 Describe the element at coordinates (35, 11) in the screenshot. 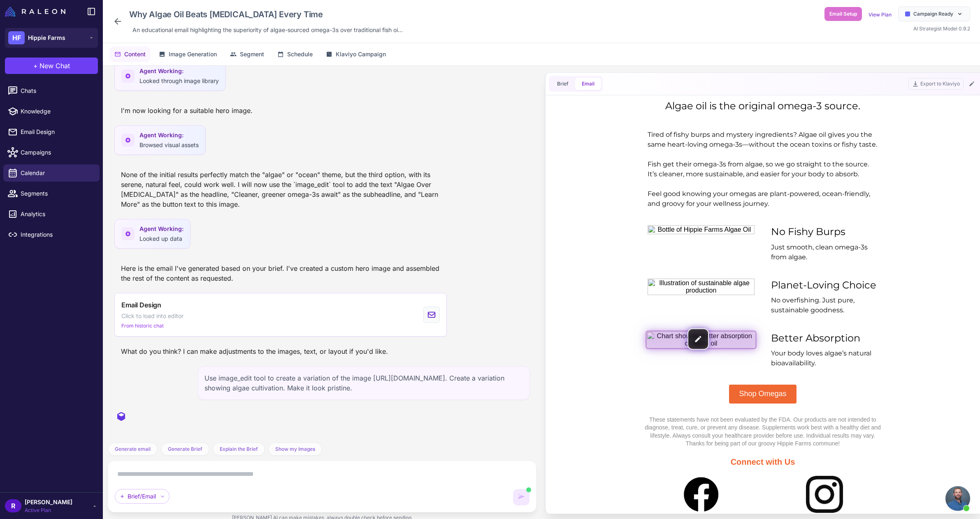

I see `img: Raleon Logo` at that location.